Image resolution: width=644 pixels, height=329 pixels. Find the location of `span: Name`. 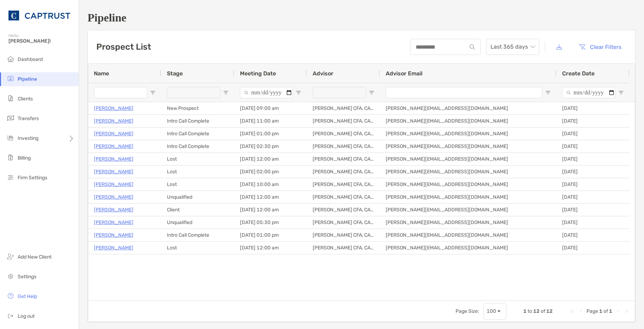

span: Name is located at coordinates (101, 73).